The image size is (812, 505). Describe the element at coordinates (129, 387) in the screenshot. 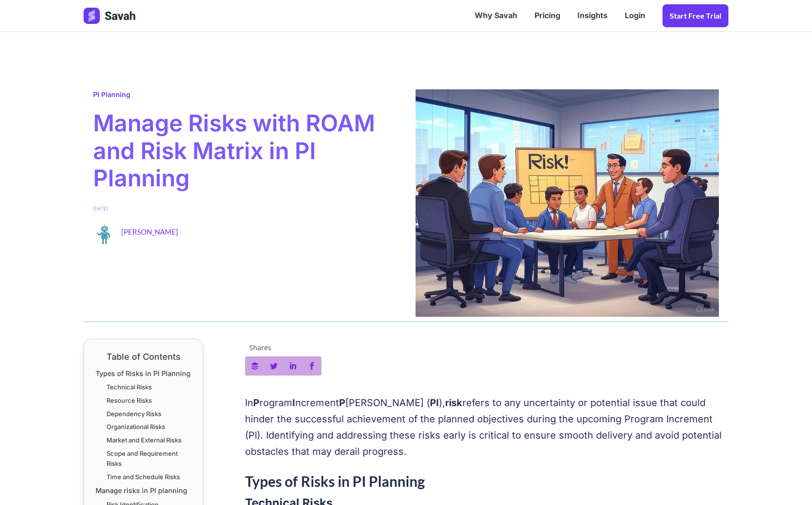

I see `a: Technical Risks` at that location.